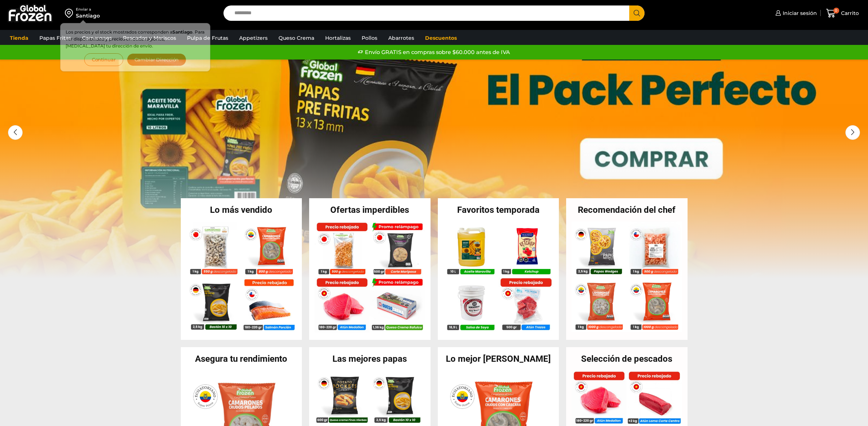  What do you see at coordinates (104, 60) in the screenshot?
I see `button: Continuar` at bounding box center [104, 60].